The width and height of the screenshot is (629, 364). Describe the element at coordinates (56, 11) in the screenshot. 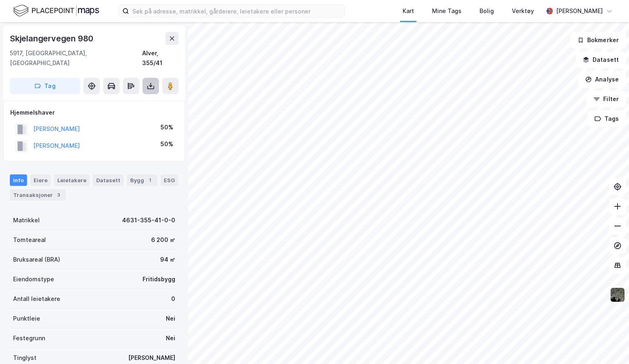

I see `img: logo.f888ab2527a4732fd821a326f86c7f29.svg` at that location.